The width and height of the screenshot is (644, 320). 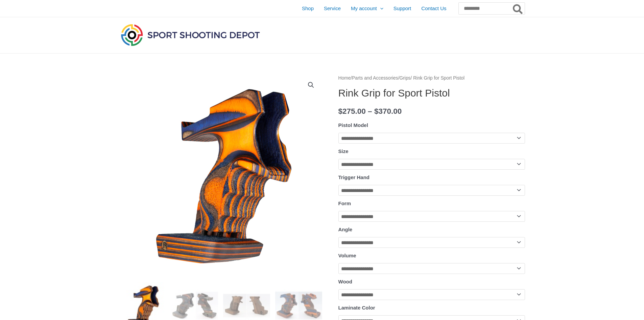 What do you see at coordinates (354, 177) in the screenshot?
I see `label: Trigger Hand` at bounding box center [354, 177].